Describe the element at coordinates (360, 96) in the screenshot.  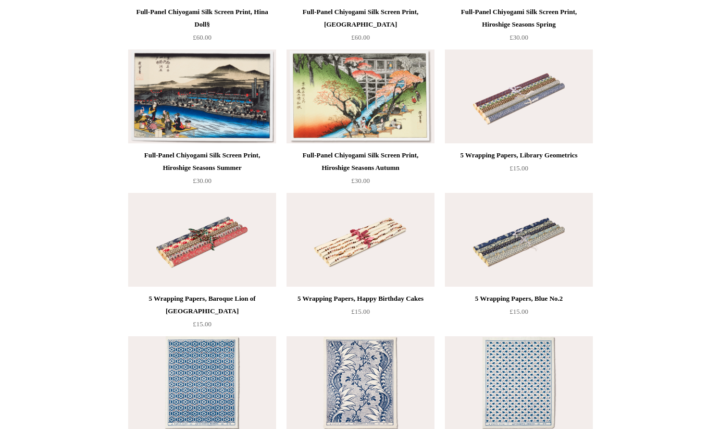
I see `img: Full-Panel Chiyogami Silk Screen Print, Hiroshige Seasons Autumn` at that location.